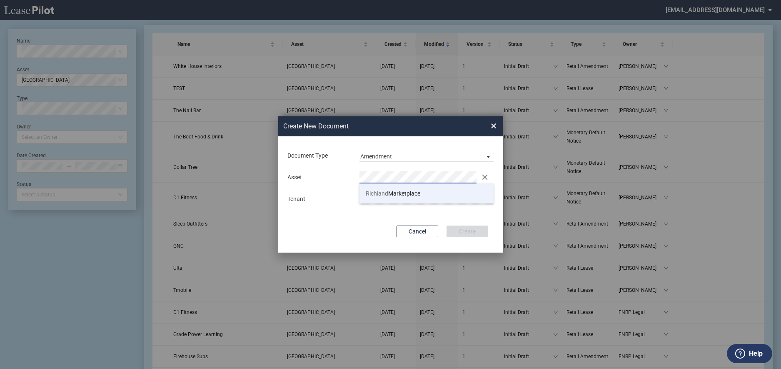  What do you see at coordinates (318, 199) in the screenshot?
I see `div: Tenant` at bounding box center [318, 199].